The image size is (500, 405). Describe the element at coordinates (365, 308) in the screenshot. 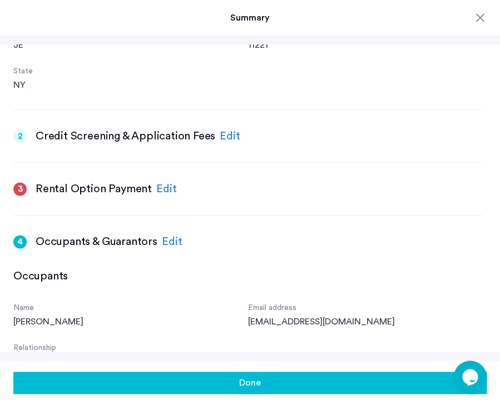

I see `div: Email address` at that location.